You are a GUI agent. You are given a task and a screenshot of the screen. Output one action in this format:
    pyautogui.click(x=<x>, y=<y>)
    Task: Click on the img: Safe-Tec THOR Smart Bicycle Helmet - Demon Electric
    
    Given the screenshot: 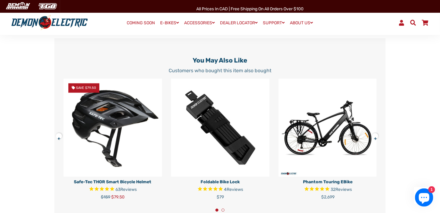 What is the action you would take?
    pyautogui.click(x=113, y=128)
    